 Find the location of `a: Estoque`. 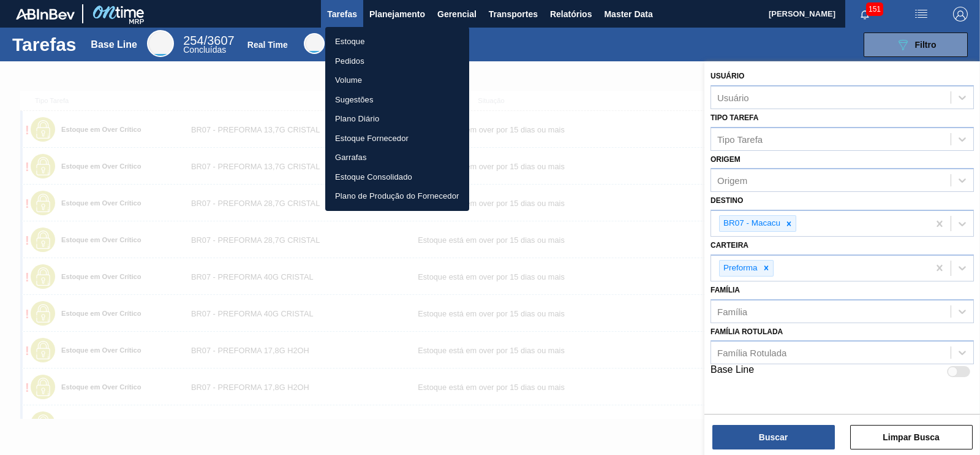

a: Estoque is located at coordinates (397, 42).